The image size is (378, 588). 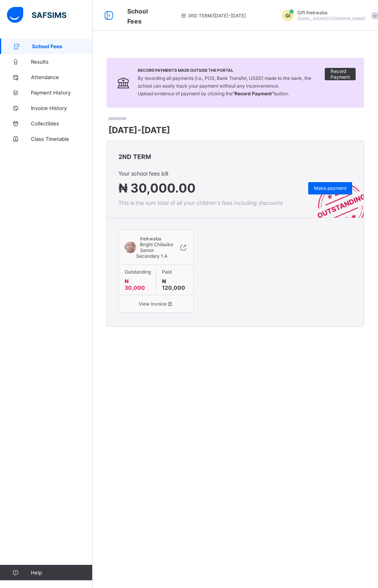 What do you see at coordinates (152, 253) in the screenshot?
I see `span: Senior Secondary 1 A` at bounding box center [152, 253].